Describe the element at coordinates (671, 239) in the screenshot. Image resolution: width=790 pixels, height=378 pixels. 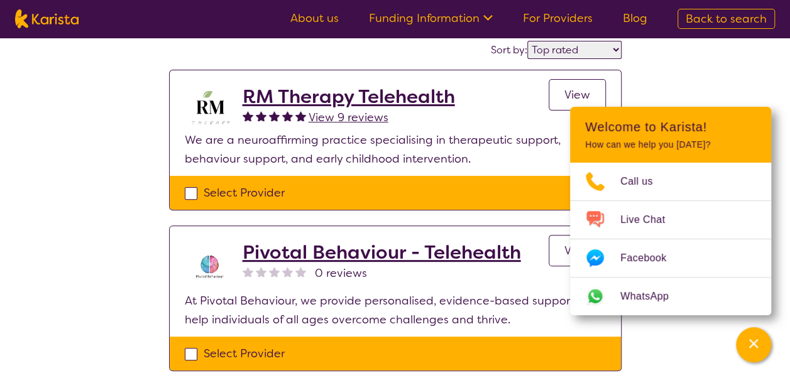
I see `ul: Choose channel` at that location.